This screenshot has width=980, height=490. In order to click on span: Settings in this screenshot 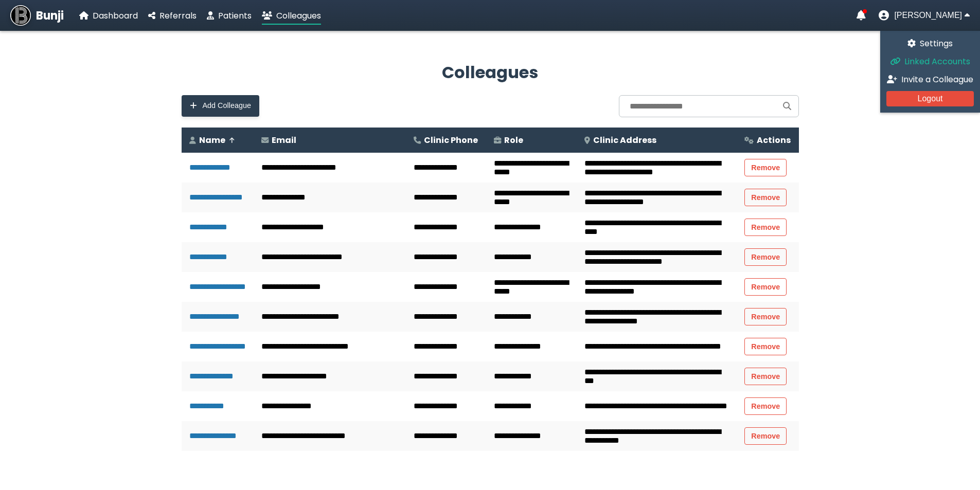, I will do `click(936, 43)`.